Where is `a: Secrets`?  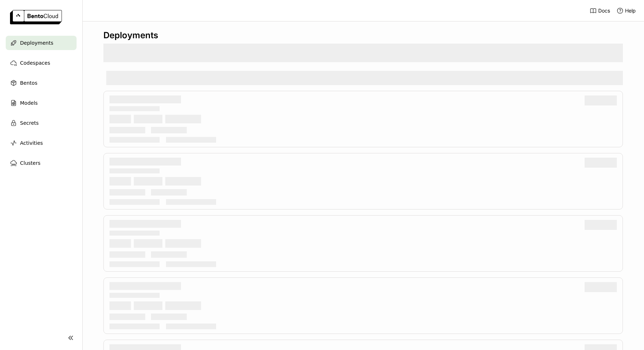
a: Secrets is located at coordinates (41, 123).